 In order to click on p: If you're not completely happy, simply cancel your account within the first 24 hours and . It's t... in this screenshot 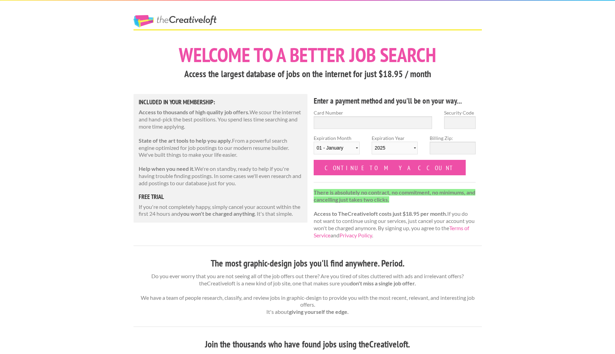, I will do `click(221, 211)`.